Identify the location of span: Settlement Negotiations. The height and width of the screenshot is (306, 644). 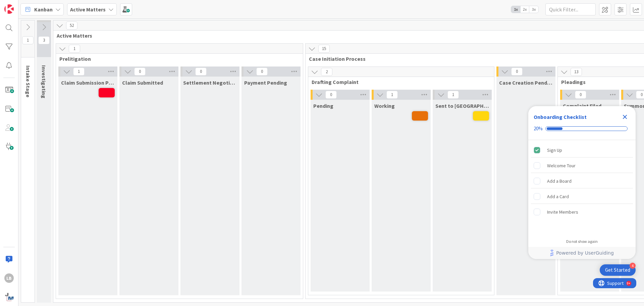
(210, 82).